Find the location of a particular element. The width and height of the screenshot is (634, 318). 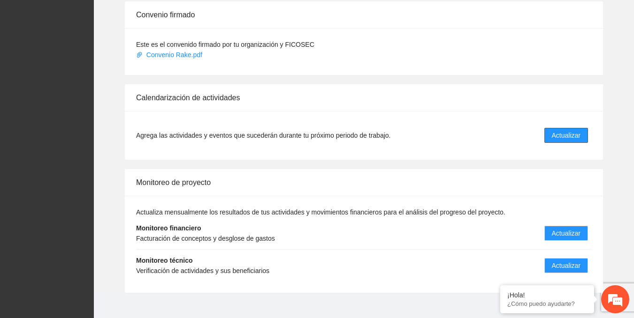

div: Chatee con nosotros ahora is located at coordinates (103, 54).